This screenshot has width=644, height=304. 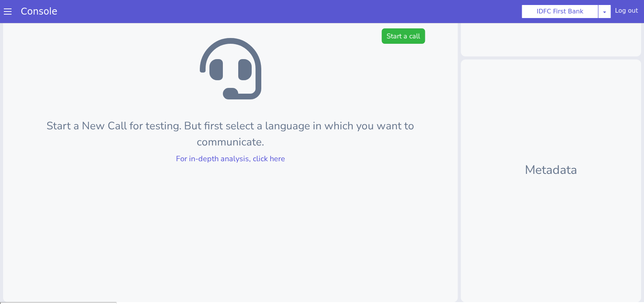 What do you see at coordinates (231, 138) in the screenshot?
I see `a: For in-depth analysis, click here` at bounding box center [231, 138].